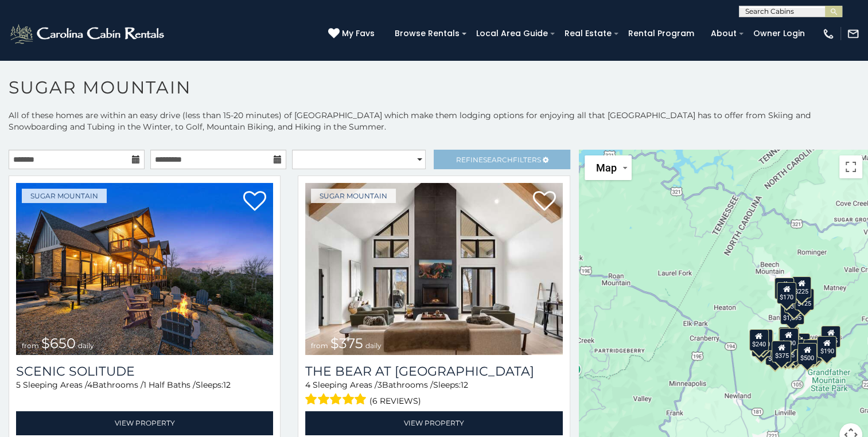 The image size is (868, 437). Describe the element at coordinates (781, 351) in the screenshot. I see `div: $375` at that location.